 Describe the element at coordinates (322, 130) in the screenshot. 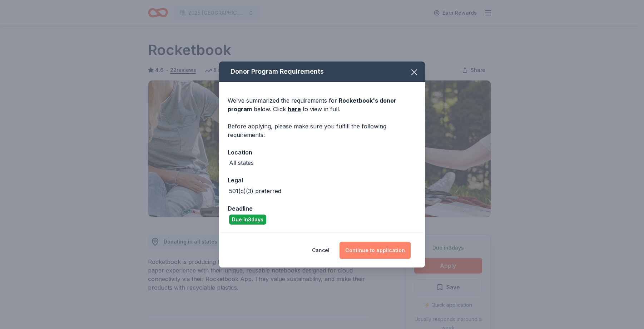

I see `div: Before applying, please make sure you fulfill the following requirements:` at that location.